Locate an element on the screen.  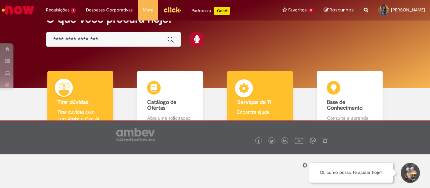
a: Tirar dúvidas Tirar dúvidas com Lupi Assist e Gen Ai is located at coordinates (80, 100).